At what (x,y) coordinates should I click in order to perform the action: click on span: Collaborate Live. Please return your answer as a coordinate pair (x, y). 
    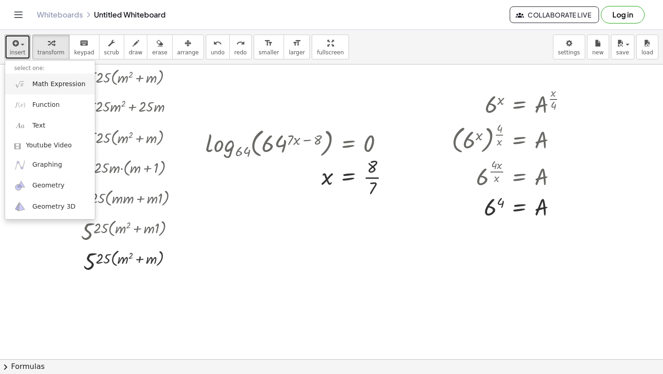
    Looking at the image, I should click on (554, 15).